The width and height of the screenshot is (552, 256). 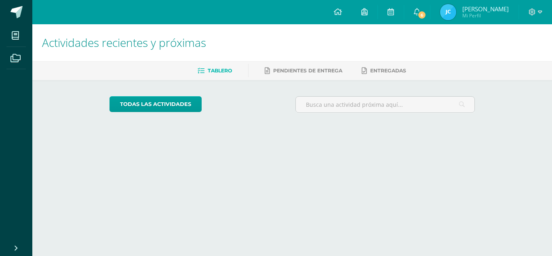 What do you see at coordinates (308, 70) in the screenshot?
I see `span: Pendientes de entrega` at bounding box center [308, 70].